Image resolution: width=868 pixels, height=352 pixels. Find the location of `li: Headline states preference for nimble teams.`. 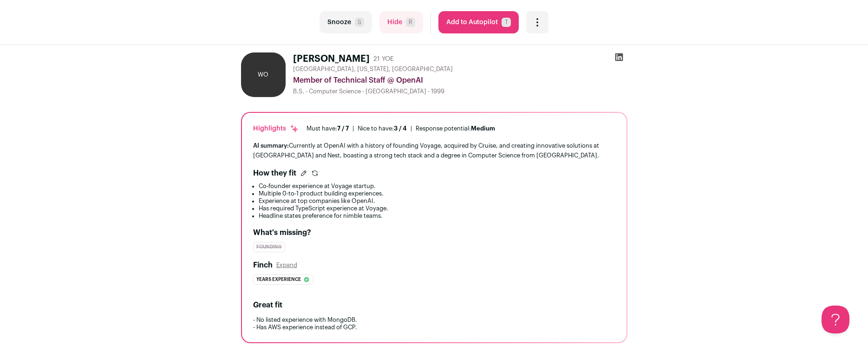

li: Headline states preference for nimble teams. is located at coordinates (437, 216).